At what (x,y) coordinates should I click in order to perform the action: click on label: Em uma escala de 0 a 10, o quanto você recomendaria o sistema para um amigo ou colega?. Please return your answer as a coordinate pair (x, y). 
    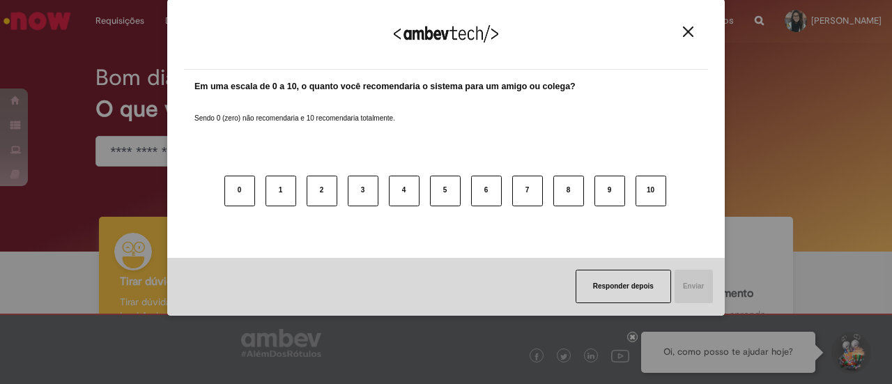
    Looking at the image, I should click on (385, 86).